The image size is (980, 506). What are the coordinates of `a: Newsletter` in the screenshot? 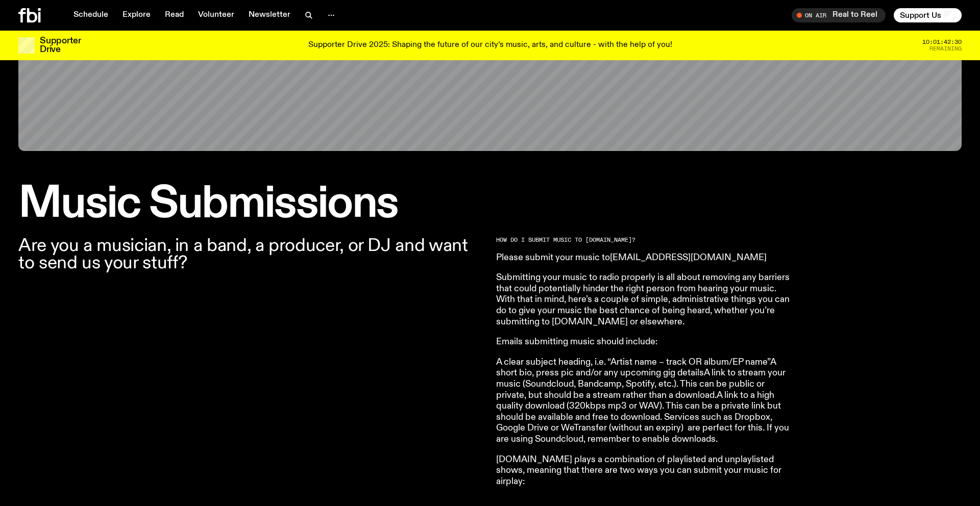 It's located at (269, 15).